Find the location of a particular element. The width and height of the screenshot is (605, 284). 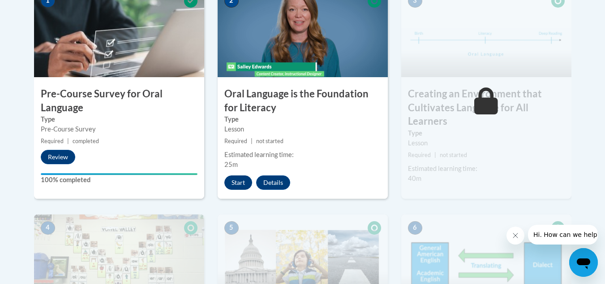

span: Hi. How can we help? is located at coordinates (39, 10).